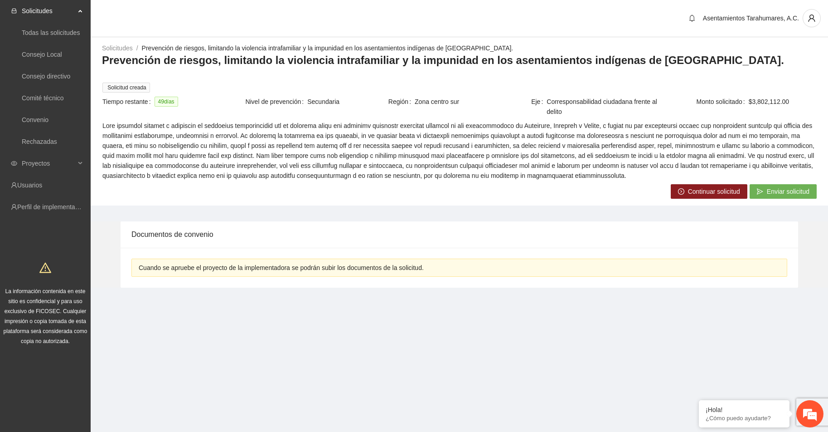  Describe the element at coordinates (459, 234) in the screenshot. I see `div: Documentos de convenio` at that location.